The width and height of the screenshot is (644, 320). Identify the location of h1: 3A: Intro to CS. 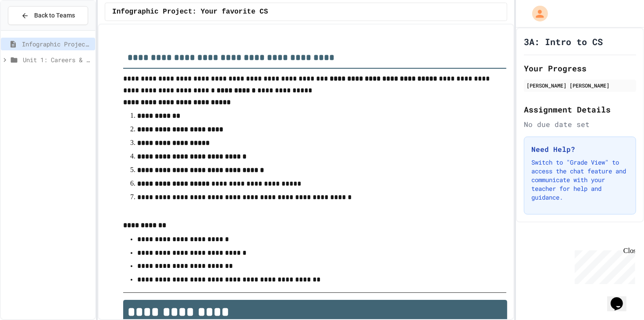
(563, 42).